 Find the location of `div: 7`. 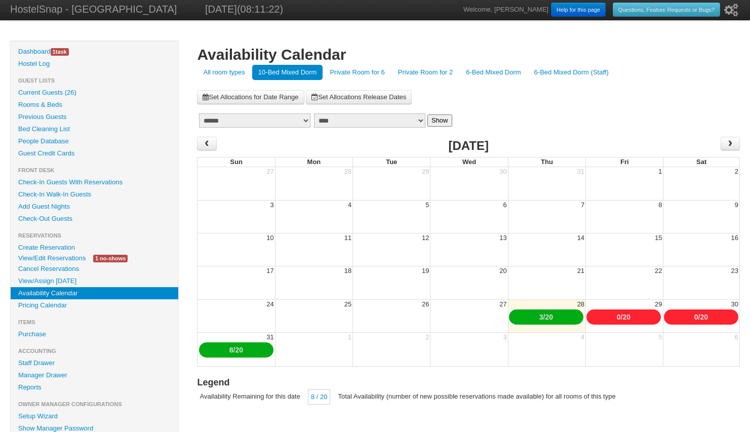

div: 7 is located at coordinates (582, 205).